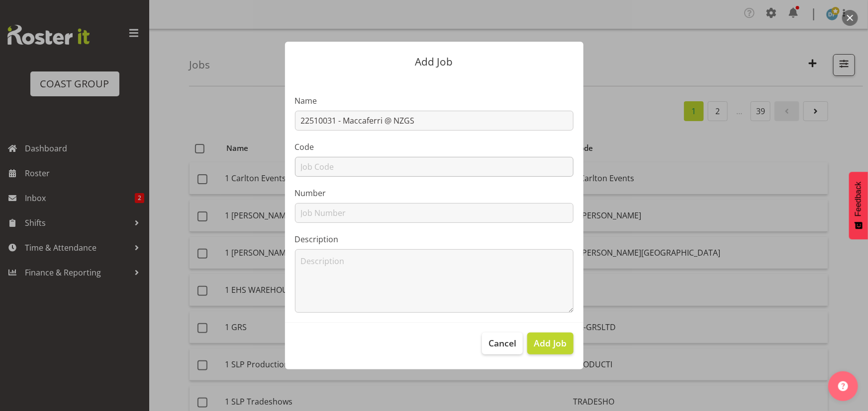 Image resolution: width=868 pixels, height=411 pixels. What do you see at coordinates (434, 121) in the screenshot?
I see `input: Job Name` at bounding box center [434, 121].